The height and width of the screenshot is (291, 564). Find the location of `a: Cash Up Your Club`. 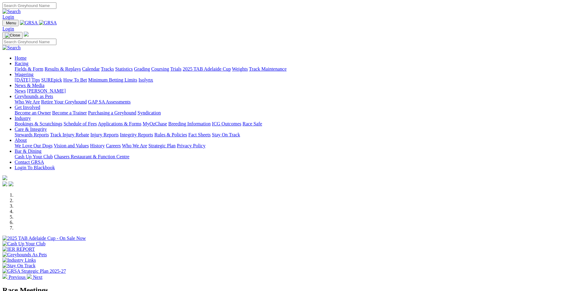

a: Cash Up Your Club is located at coordinates (34, 157).